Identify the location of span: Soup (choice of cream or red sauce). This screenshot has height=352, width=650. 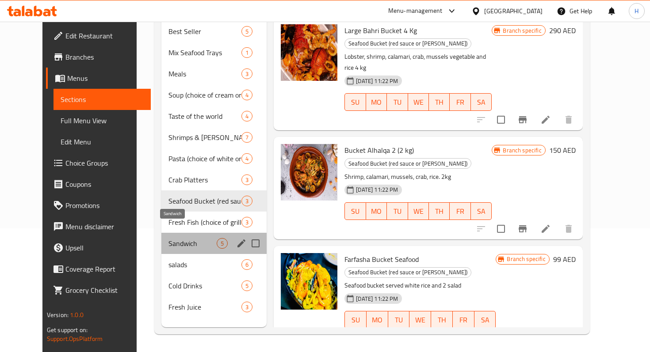
(205, 95).